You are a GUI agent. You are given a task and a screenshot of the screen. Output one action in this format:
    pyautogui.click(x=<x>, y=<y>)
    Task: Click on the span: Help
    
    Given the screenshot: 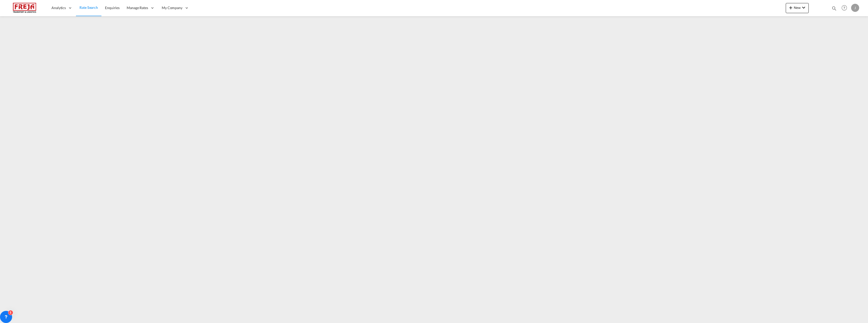 What is the action you would take?
    pyautogui.click(x=844, y=8)
    